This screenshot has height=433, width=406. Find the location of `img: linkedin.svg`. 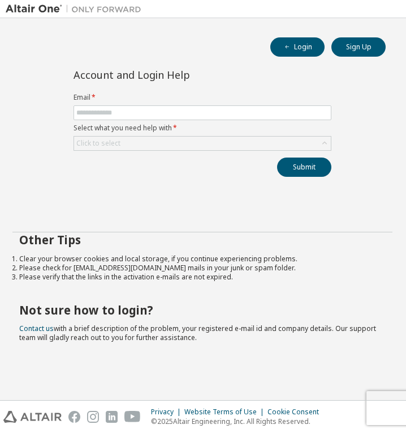

img: linkedin.svg is located at coordinates (112, 416).